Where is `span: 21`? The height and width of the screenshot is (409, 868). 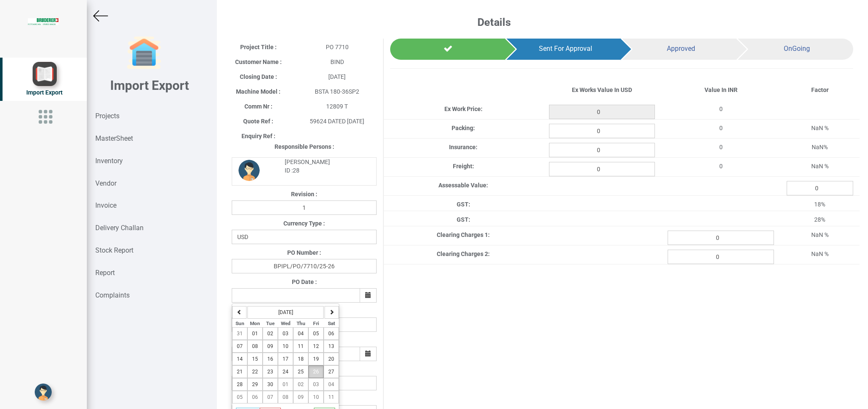 span: 21 is located at coordinates (240, 372).